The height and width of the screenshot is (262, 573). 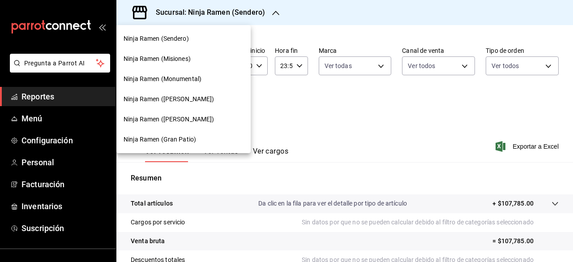 What do you see at coordinates (160, 139) in the screenshot?
I see `span: Ninja Ramen (Gran Patio)` at bounding box center [160, 139].